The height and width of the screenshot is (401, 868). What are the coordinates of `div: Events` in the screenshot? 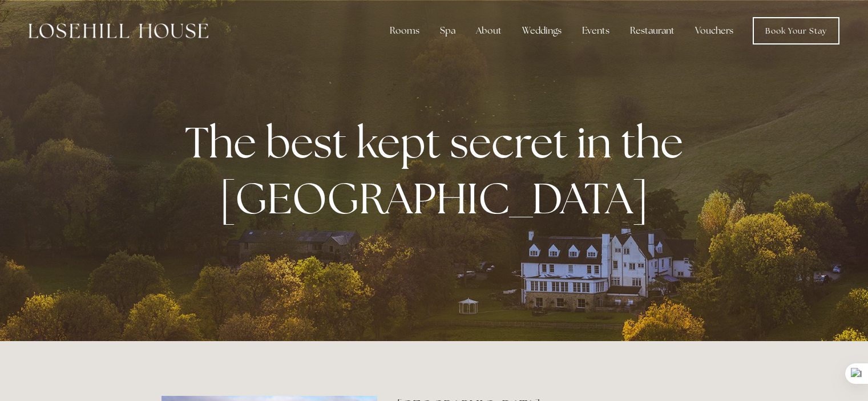 It's located at (596, 31).